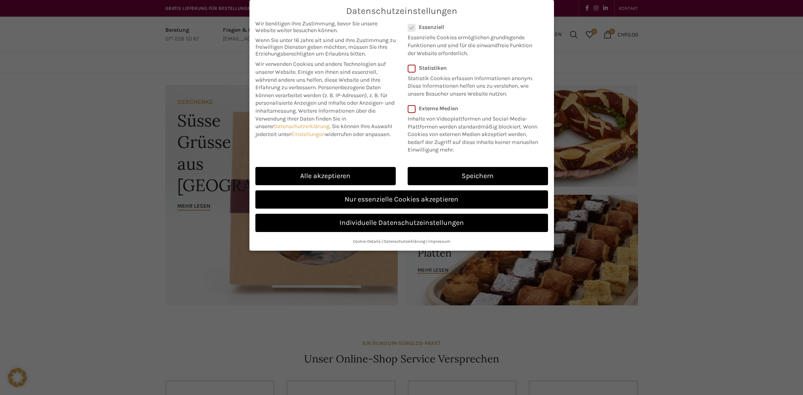  I want to click on span: Datenschutzeinstellungen, so click(402, 11).